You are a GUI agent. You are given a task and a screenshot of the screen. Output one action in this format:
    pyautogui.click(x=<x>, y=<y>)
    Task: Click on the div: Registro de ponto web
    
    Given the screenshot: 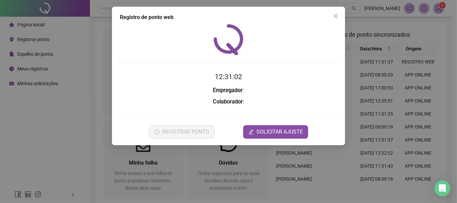 What is the action you would take?
    pyautogui.click(x=229, y=17)
    